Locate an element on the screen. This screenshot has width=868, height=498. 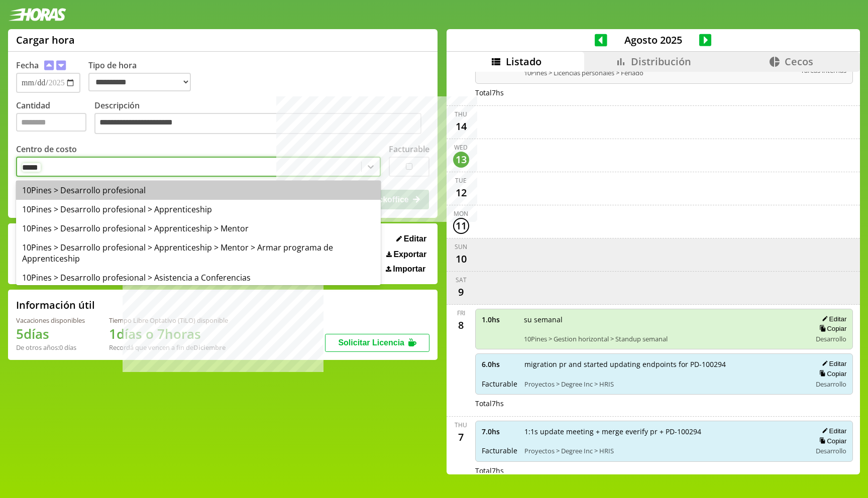
div: 10 is located at coordinates (461, 259).